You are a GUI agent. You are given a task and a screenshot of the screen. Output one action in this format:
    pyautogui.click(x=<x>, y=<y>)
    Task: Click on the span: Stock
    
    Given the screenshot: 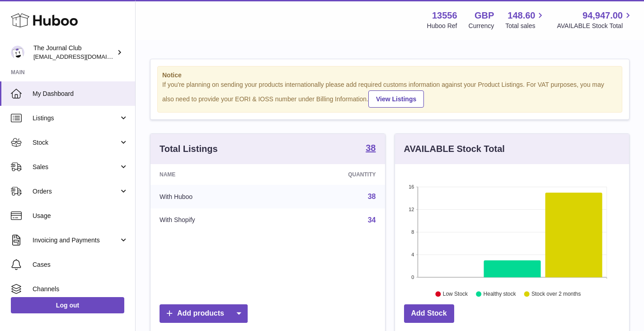 What is the action you would take?
    pyautogui.click(x=75, y=142)
    